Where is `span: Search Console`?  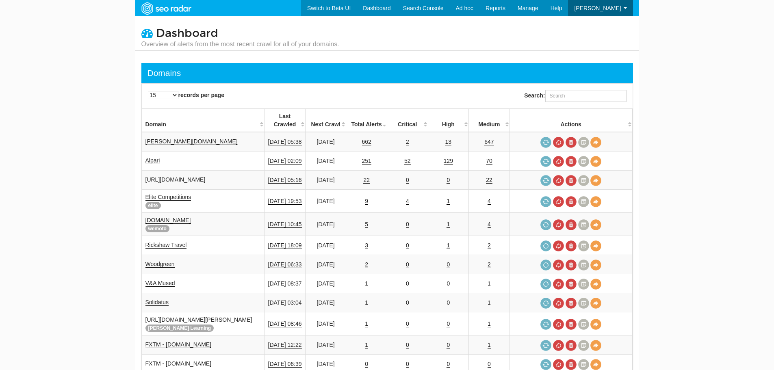
span: Search Console is located at coordinates (423, 8).